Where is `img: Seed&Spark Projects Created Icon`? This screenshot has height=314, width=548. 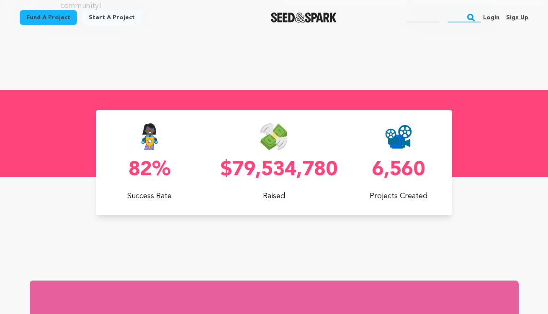
img: Seed&Spark Projects Created Icon is located at coordinates (399, 137).